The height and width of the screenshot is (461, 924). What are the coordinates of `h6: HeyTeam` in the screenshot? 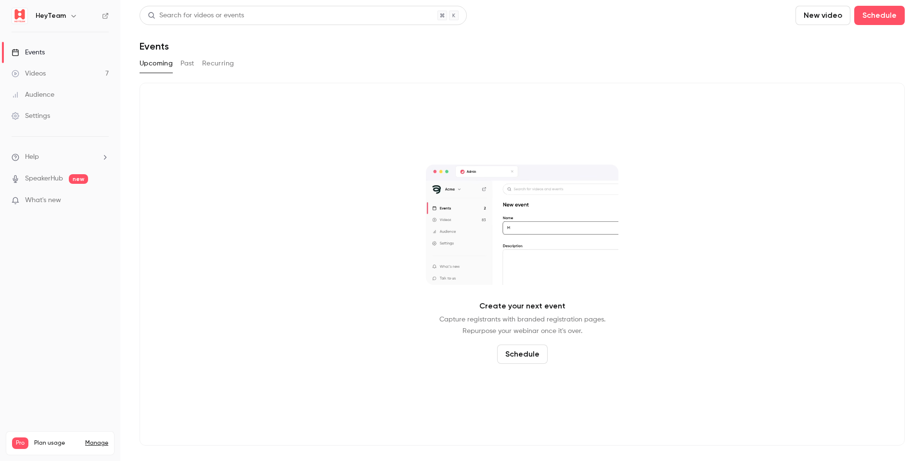 It's located at (51, 16).